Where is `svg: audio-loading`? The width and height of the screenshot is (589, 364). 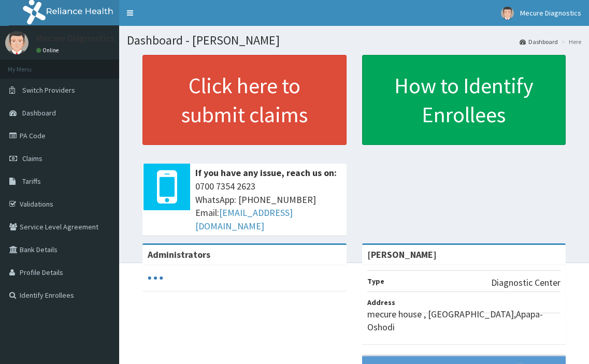 svg: audio-loading is located at coordinates (156, 278).